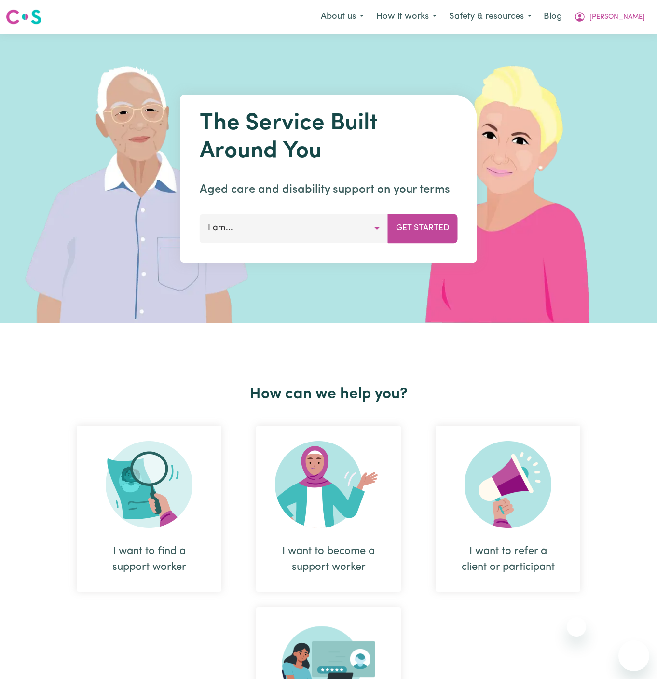 The height and width of the screenshot is (679, 657). I want to click on button: How it works, so click(406, 17).